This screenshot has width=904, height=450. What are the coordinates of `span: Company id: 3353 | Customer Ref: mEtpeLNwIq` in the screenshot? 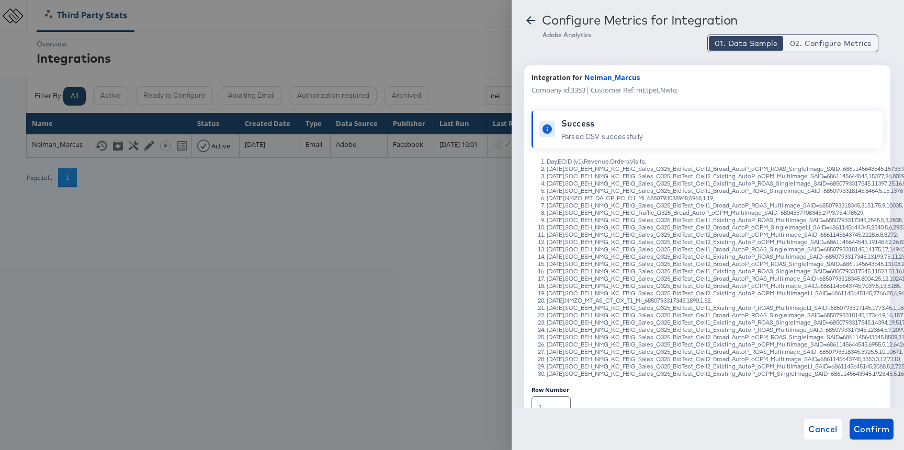 It's located at (604, 90).